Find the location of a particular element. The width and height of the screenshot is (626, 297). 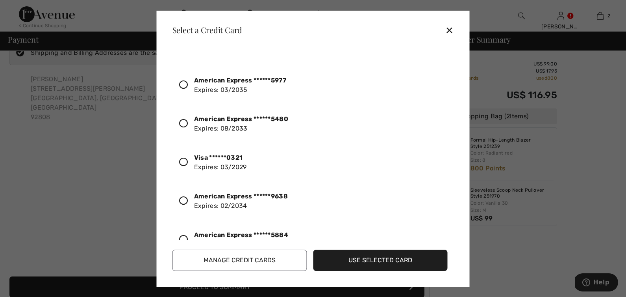

div: Expires: 03/2035 is located at coordinates (240, 85).